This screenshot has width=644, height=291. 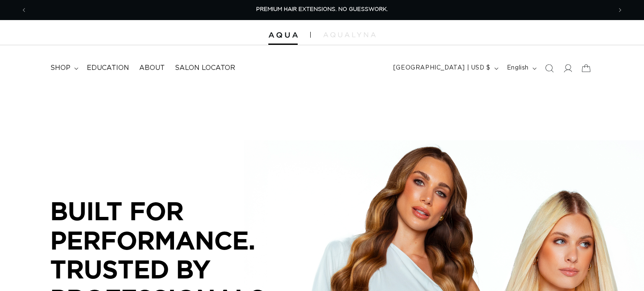 What do you see at coordinates (521, 69) in the screenshot?
I see `button: English` at bounding box center [521, 69].